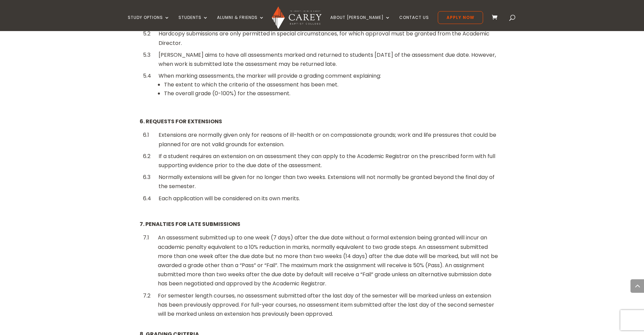 Image resolution: width=644 pixels, height=335 pixels. I want to click on div: If a student requires an extension on an assessment they can apply to the Academic Registrar on t..., so click(330, 161).